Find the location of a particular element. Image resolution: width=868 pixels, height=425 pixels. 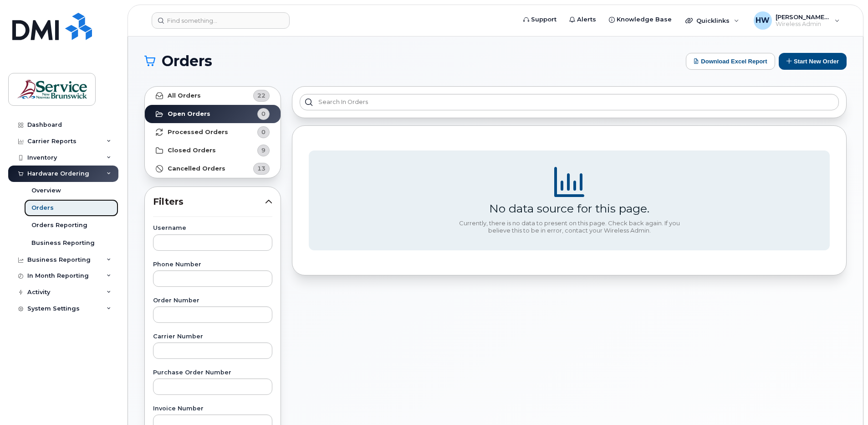

a: Open Orders0 is located at coordinates (212, 114).